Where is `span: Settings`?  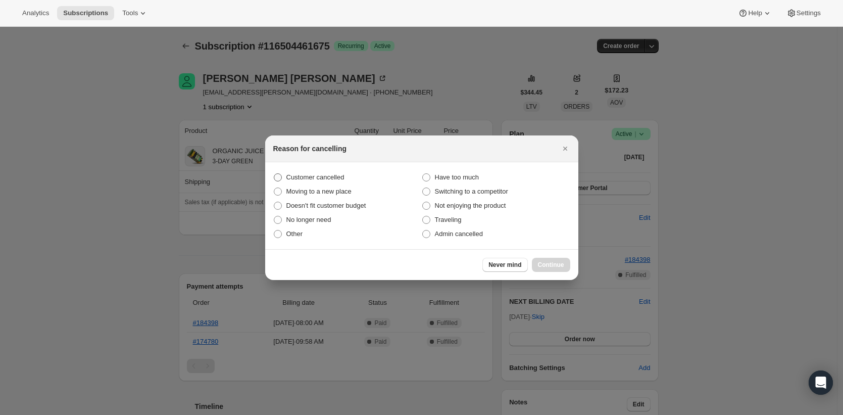 span: Settings is located at coordinates (809, 13).